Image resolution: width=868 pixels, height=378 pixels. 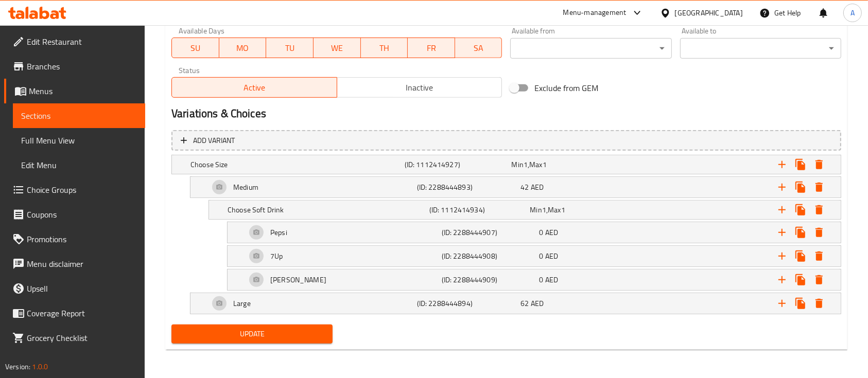 What do you see at coordinates (853, 13) in the screenshot?
I see `span: A` at bounding box center [853, 13].